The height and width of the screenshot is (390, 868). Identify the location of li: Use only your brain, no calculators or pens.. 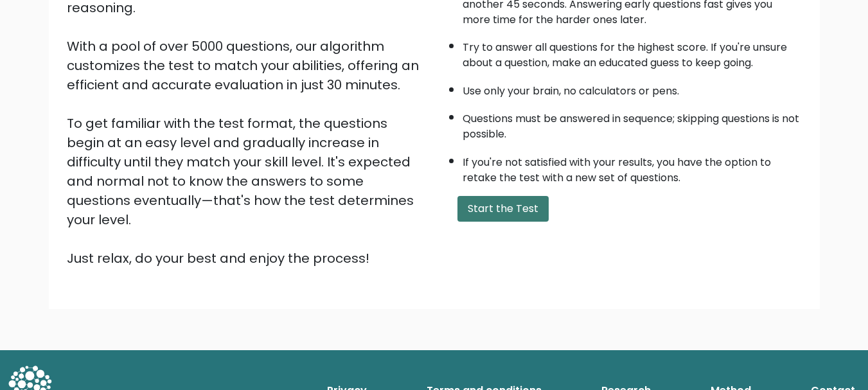
(633, 88).